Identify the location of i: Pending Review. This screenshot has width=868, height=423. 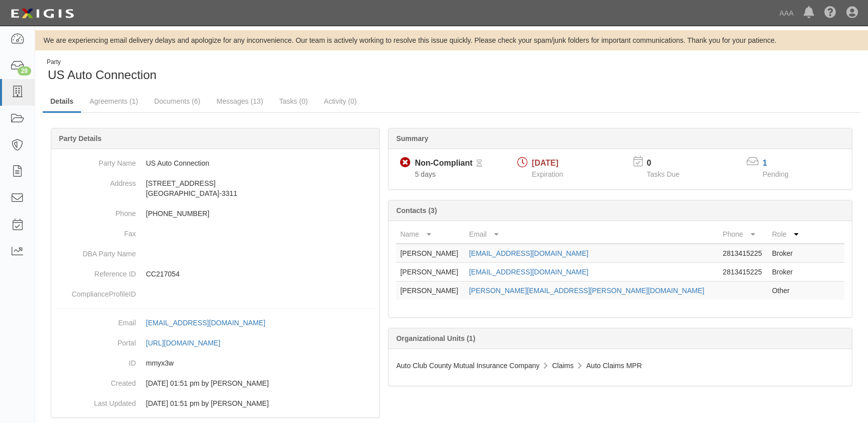
(479, 164).